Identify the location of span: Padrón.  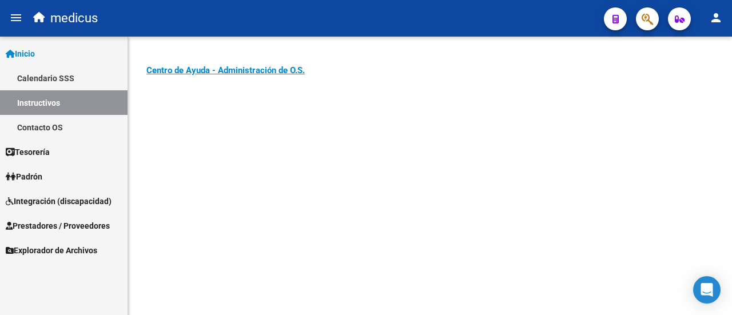
(24, 177).